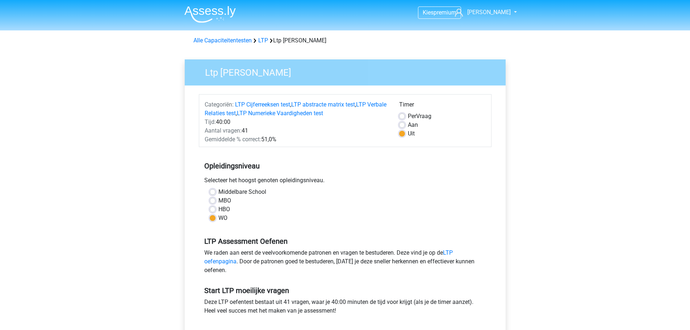 This screenshot has height=330, width=690. What do you see at coordinates (210, 14) in the screenshot?
I see `img: Assessly` at bounding box center [210, 14].